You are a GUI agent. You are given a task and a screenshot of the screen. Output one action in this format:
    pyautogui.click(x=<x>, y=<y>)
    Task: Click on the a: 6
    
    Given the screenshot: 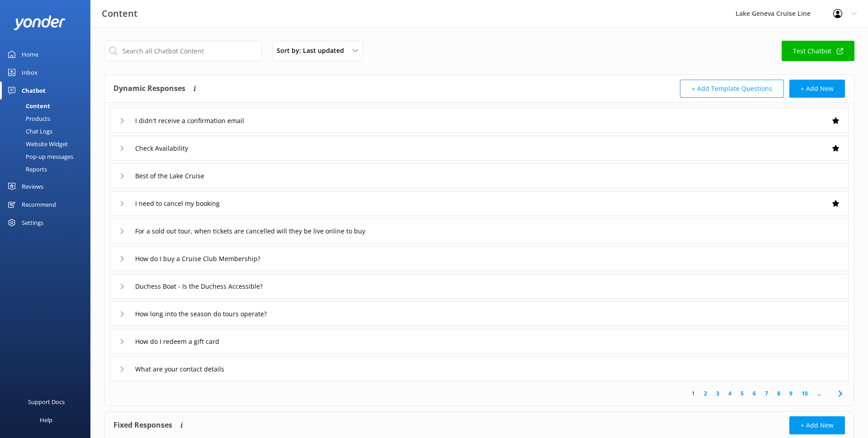 What is the action you would take?
    pyautogui.click(x=754, y=393)
    